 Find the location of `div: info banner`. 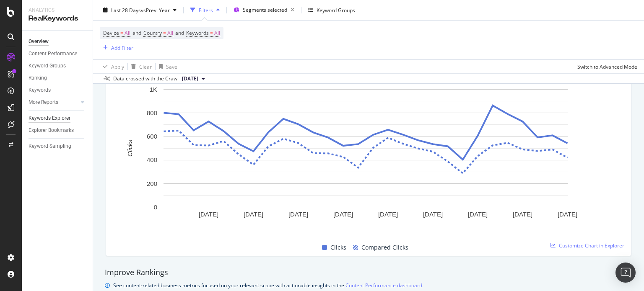

div: info banner is located at coordinates (369, 285).